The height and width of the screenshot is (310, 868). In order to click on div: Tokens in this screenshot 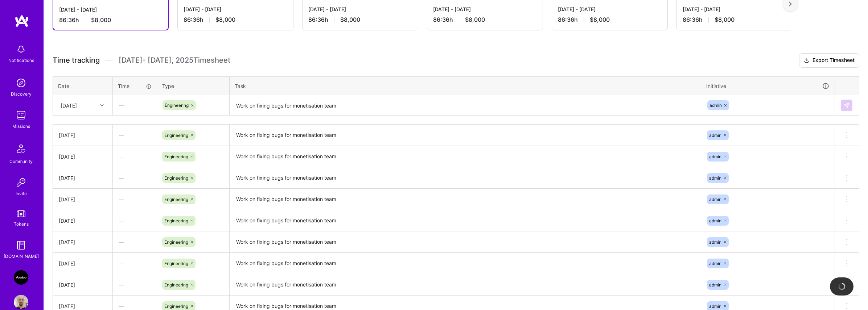, I will do `click(21, 224)`.